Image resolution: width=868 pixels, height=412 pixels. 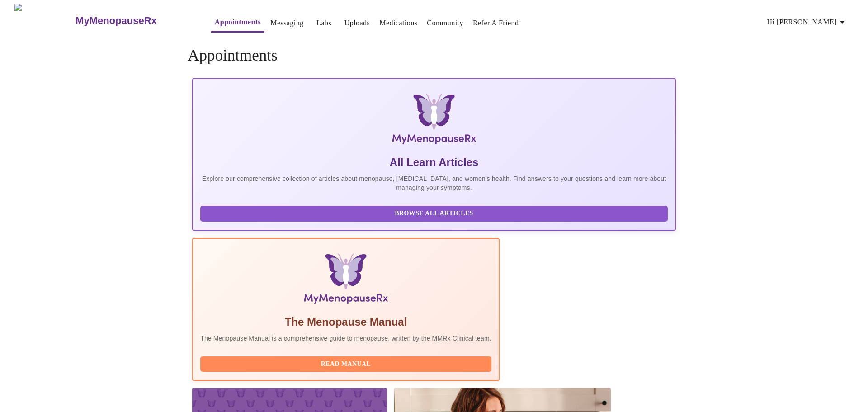 What do you see at coordinates (434, 214) in the screenshot?
I see `span: Browse All Articles` at bounding box center [434, 214].